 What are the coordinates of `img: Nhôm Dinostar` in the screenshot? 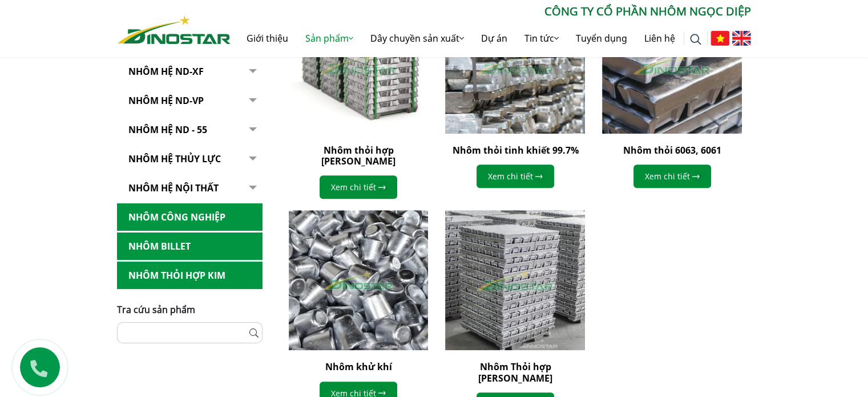 It's located at (174, 30).